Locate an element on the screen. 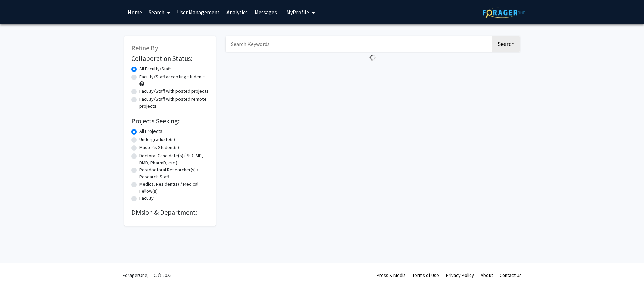  a: About is located at coordinates (487, 275).